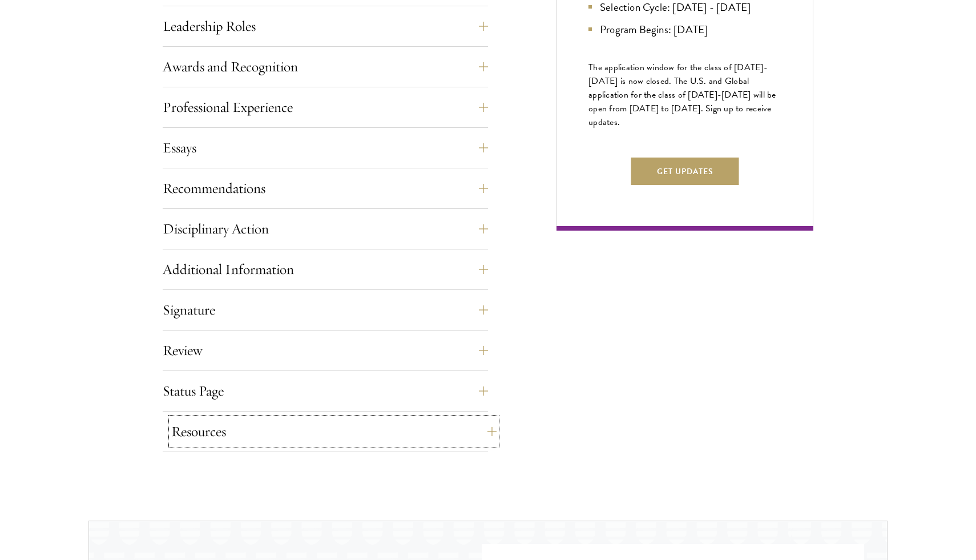  Describe the element at coordinates (325, 229) in the screenshot. I see `button: Disciplinary Action` at that location.